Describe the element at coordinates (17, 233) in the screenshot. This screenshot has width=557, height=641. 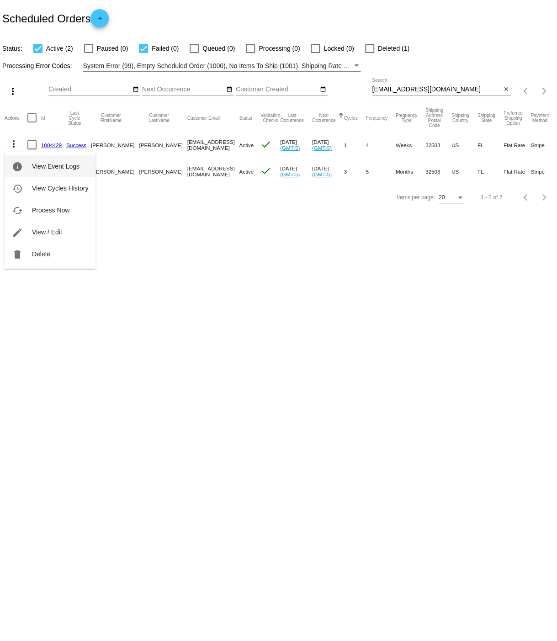
I see `mat-icon: edit` at that location.